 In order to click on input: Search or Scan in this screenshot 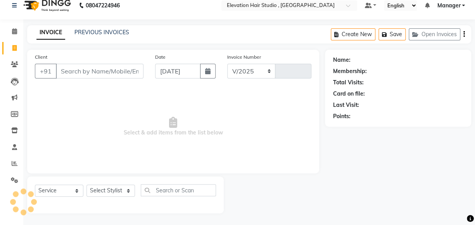, I will do `click(178, 190)`.